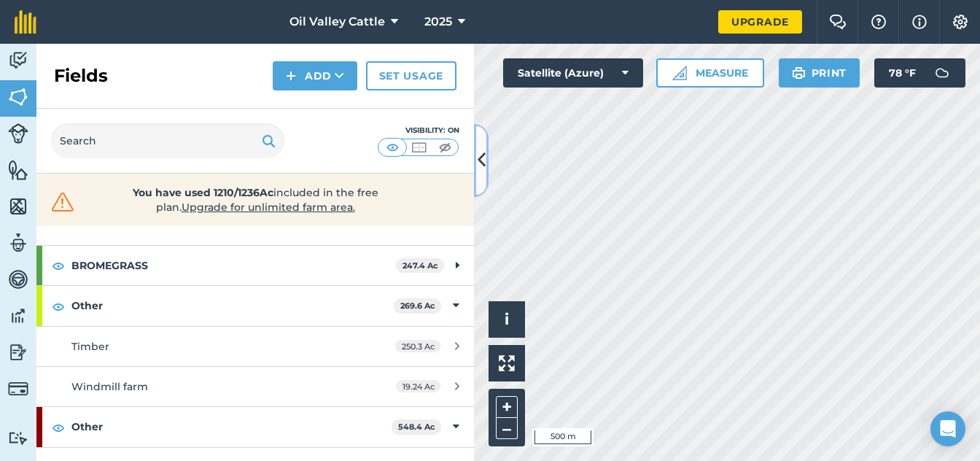  What do you see at coordinates (420, 266) in the screenshot?
I see `strong: 247.4 Ac` at bounding box center [420, 266].